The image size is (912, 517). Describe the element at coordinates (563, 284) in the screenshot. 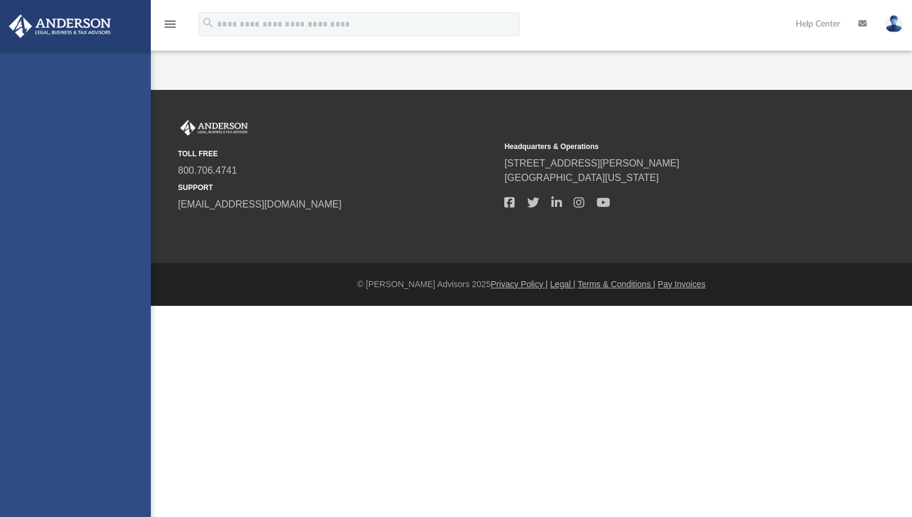

I see `a: Legal |` at that location.